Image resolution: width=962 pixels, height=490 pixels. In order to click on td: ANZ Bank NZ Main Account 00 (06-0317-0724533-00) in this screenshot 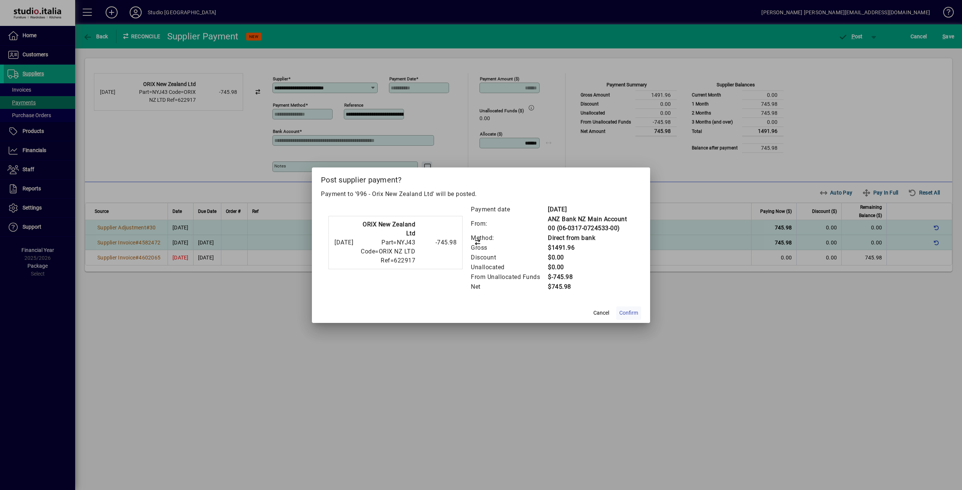, I will do `click(590, 224)`.